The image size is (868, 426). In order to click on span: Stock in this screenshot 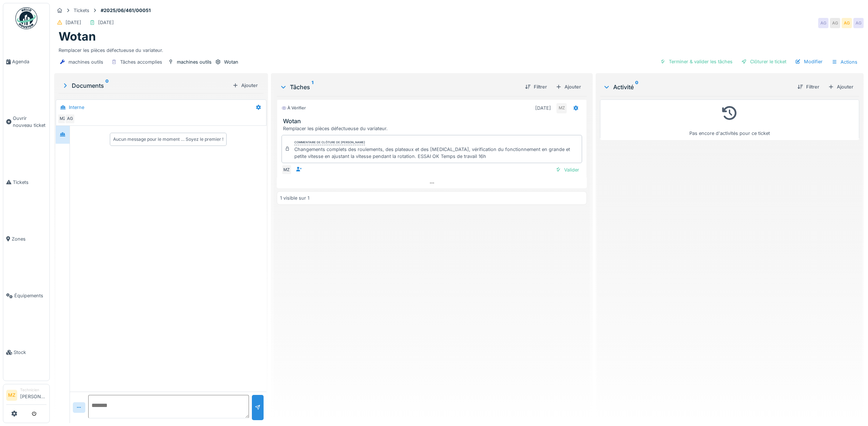, I will do `click(30, 352)`.